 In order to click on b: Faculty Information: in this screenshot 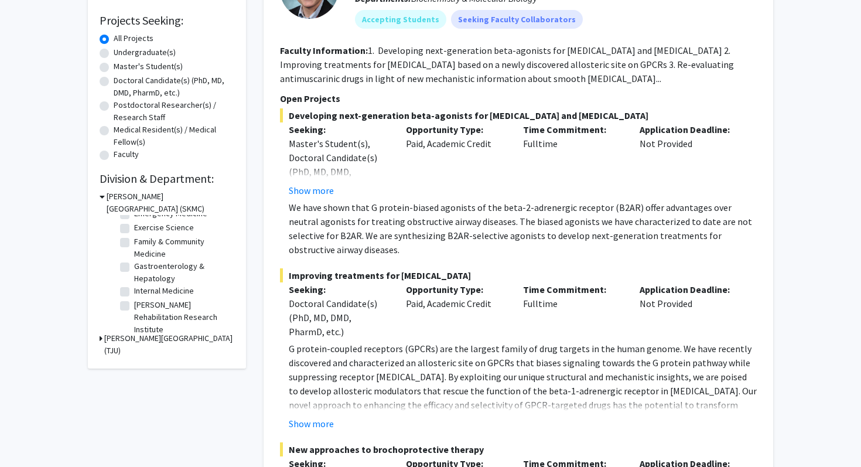, I will do `click(324, 50)`.